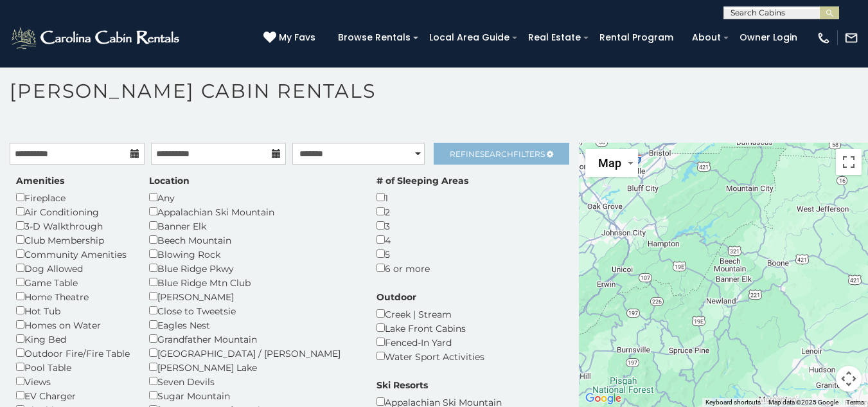 This screenshot has height=407, width=868. Describe the element at coordinates (72, 296) in the screenshot. I see `div: Home Theatre` at that location.